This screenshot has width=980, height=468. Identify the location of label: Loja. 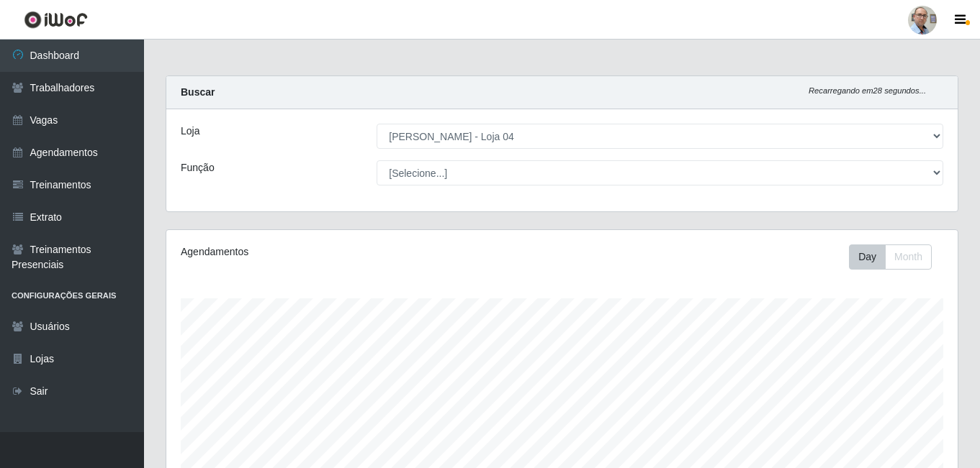
(190, 131).